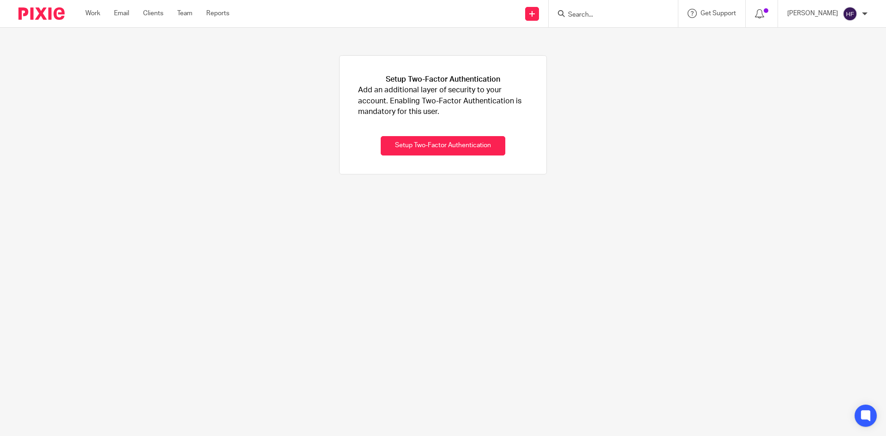 This screenshot has width=886, height=436. Describe the element at coordinates (121, 13) in the screenshot. I see `a: Email` at that location.